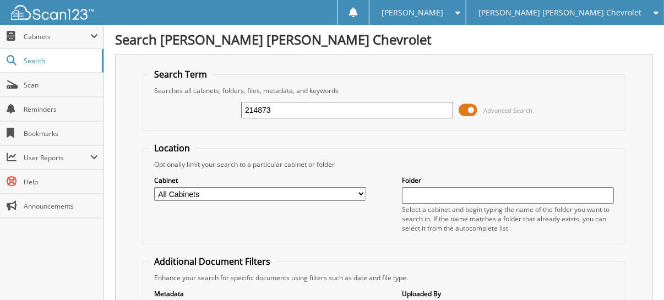 The width and height of the screenshot is (664, 300). What do you see at coordinates (52, 12) in the screenshot?
I see `img: scan123-logo-white.svg` at bounding box center [52, 12].